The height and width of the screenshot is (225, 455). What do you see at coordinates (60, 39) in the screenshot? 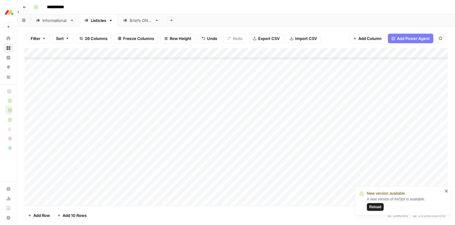
I see `span: Sort` at bounding box center [60, 39].